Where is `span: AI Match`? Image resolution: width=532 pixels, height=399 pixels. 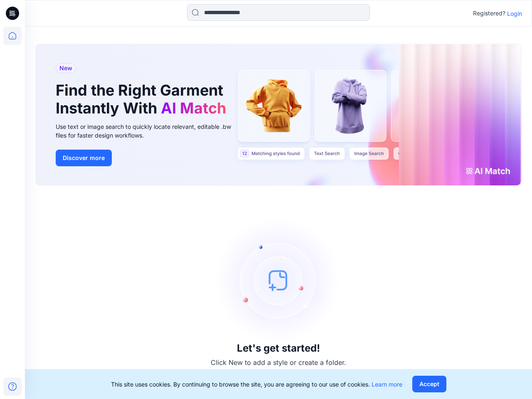
span: AI Match is located at coordinates (193, 108).